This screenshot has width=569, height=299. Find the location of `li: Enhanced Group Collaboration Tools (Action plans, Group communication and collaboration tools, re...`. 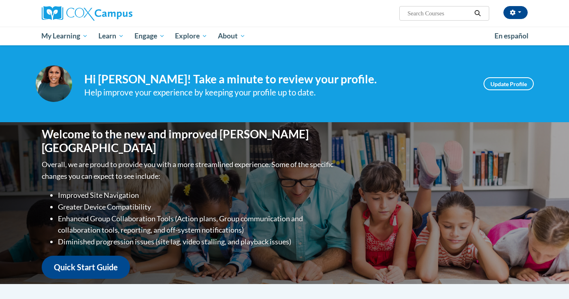

li: Enhanced Group Collaboration Tools (Action plans, Group communication and collaboration tools, re... is located at coordinates (196, 225).